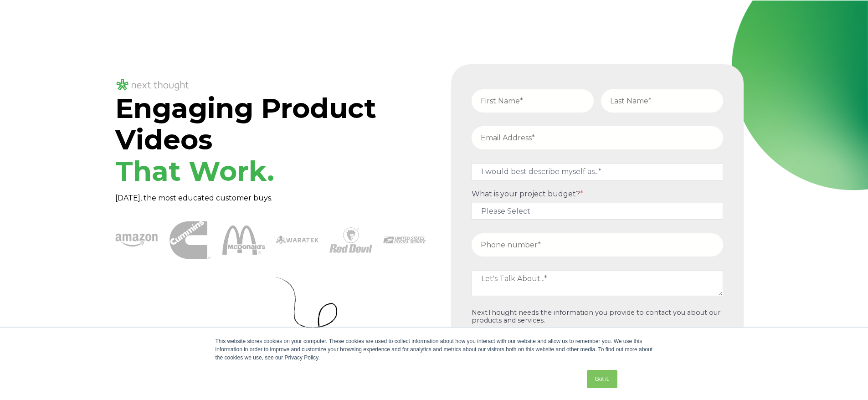  I want to click on p: NextThought needs the information you provide to contact you about our products and services., so click(598, 316).